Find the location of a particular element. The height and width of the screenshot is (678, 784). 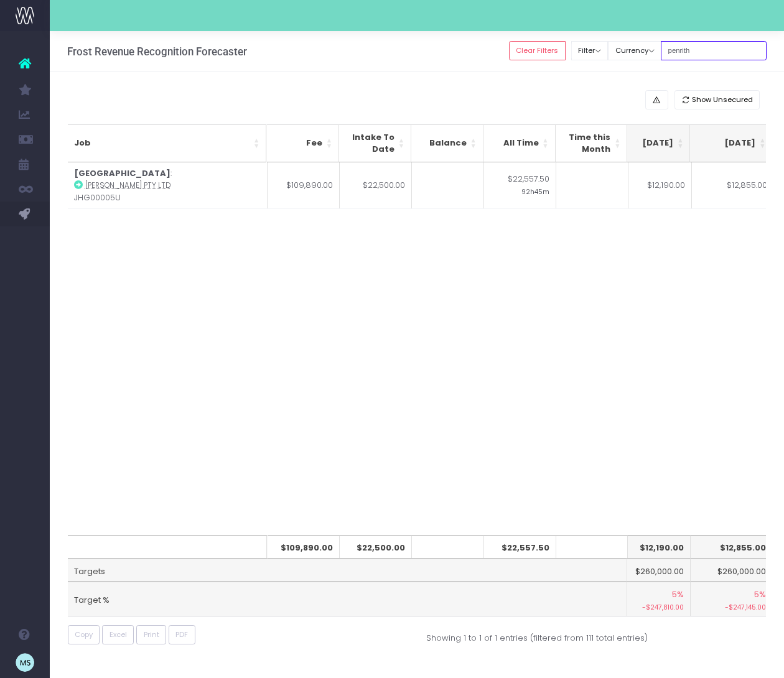

span: PDF is located at coordinates (182, 635).